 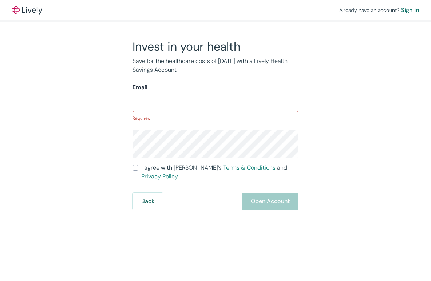 What do you see at coordinates (379, 10) in the screenshot?
I see `div: Already have an account?` at bounding box center [379, 10].